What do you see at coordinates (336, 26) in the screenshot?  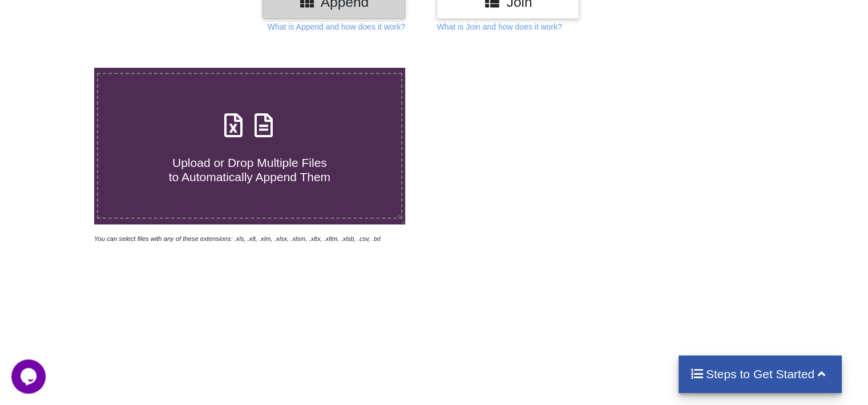 I see `p: What is Append and how does it work?` at bounding box center [336, 26].